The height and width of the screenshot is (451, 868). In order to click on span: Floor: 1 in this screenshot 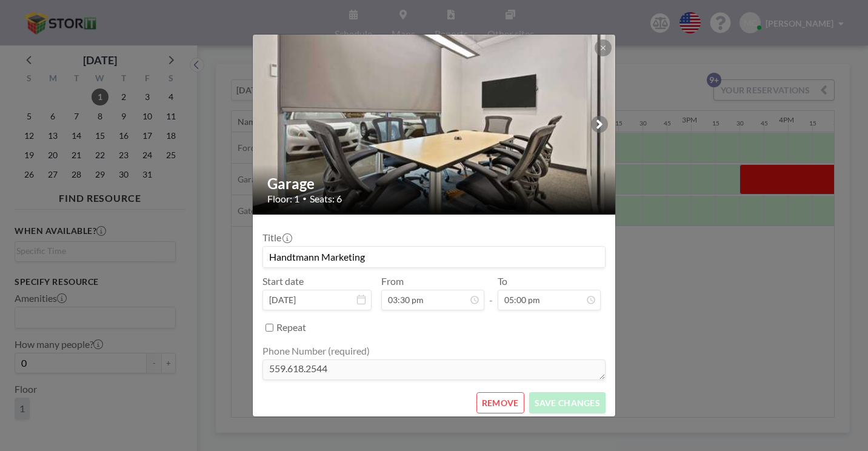, I will do `click(283, 199)`.